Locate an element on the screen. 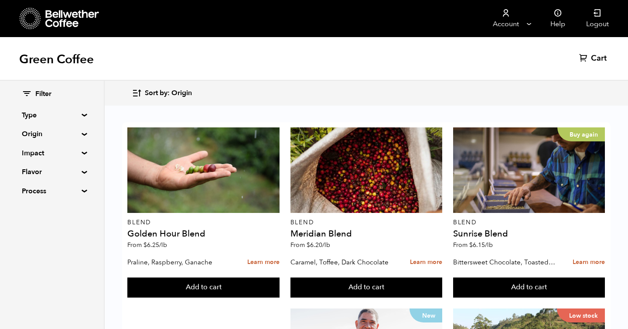 This screenshot has height=329, width=628. a: Cart is located at coordinates (594, 58).